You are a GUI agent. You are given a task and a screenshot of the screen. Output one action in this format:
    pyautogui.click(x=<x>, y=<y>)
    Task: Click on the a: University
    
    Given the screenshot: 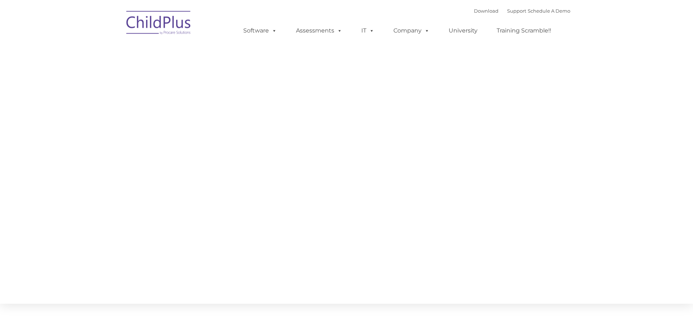 What is the action you would take?
    pyautogui.click(x=463, y=31)
    